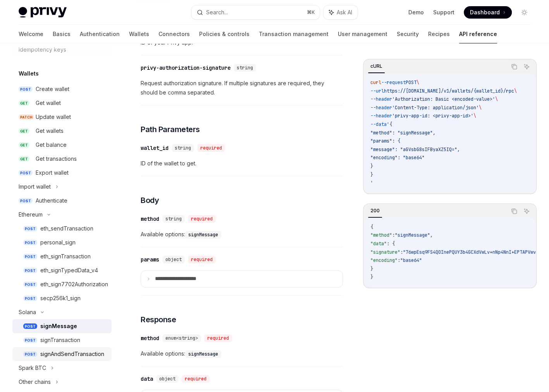 The height and width of the screenshot is (392, 549). What do you see at coordinates (62, 242) in the screenshot?
I see `a: POSTpersonal_sign` at bounding box center [62, 242].